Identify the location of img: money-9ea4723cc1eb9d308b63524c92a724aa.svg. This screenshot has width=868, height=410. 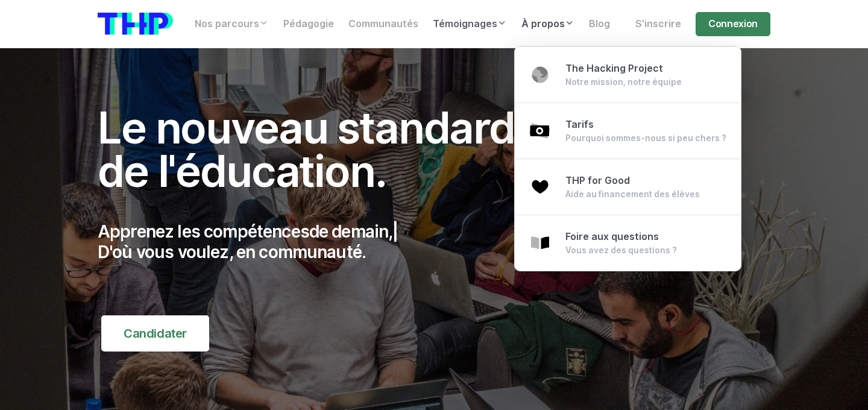
(540, 131).